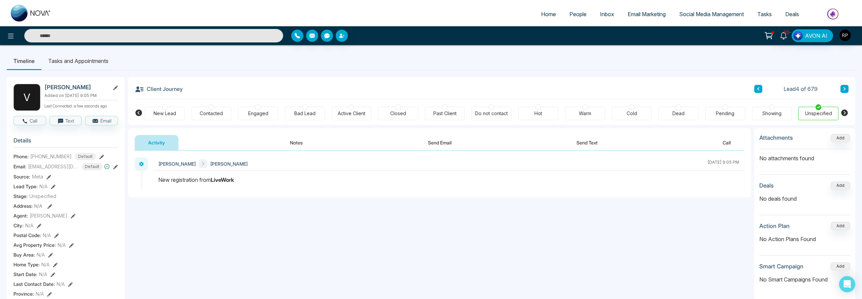  I want to click on p: No Smart Campaigns Found, so click(805, 280).